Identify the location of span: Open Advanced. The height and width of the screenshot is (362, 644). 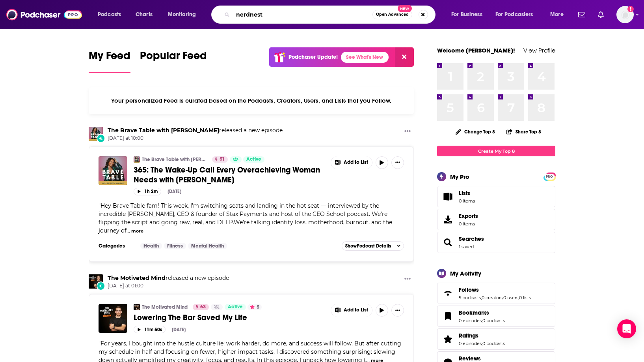
(392, 14).